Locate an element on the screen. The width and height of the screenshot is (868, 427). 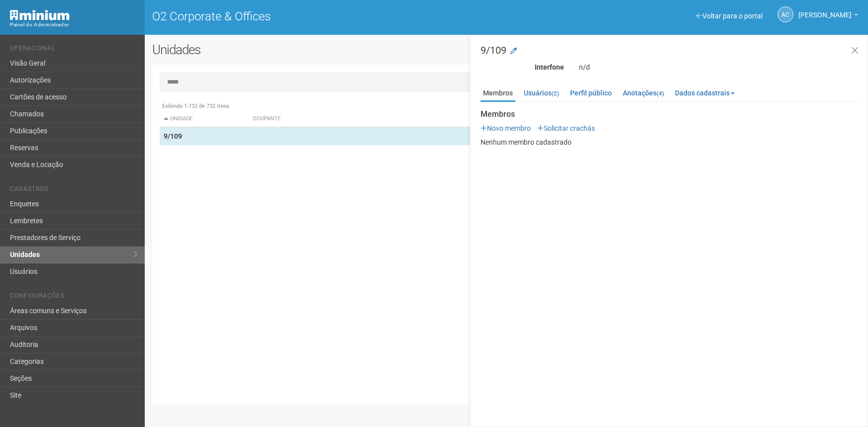
a: Novo membro is located at coordinates (505, 128).